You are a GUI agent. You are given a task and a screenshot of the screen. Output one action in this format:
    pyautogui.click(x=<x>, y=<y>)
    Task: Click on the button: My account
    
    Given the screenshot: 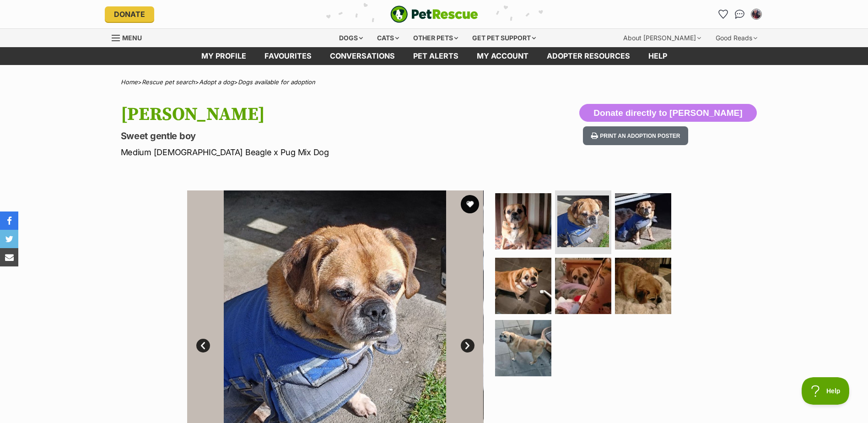 What is the action you would take?
    pyautogui.click(x=757, y=14)
    